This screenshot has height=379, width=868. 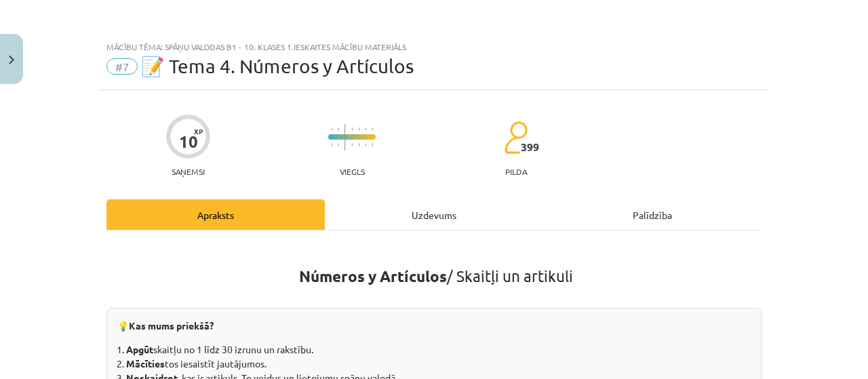 What do you see at coordinates (438, 349) in the screenshot?
I see `li: skaitļu no 1 līdz 30 izrunu un rakstību.` at bounding box center [438, 349].